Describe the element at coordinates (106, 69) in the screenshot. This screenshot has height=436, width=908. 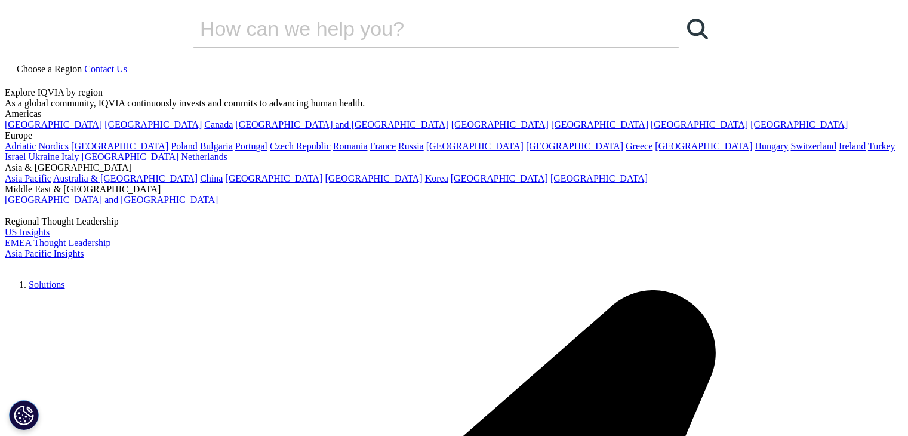
I see `a: Contact Us` at that location.